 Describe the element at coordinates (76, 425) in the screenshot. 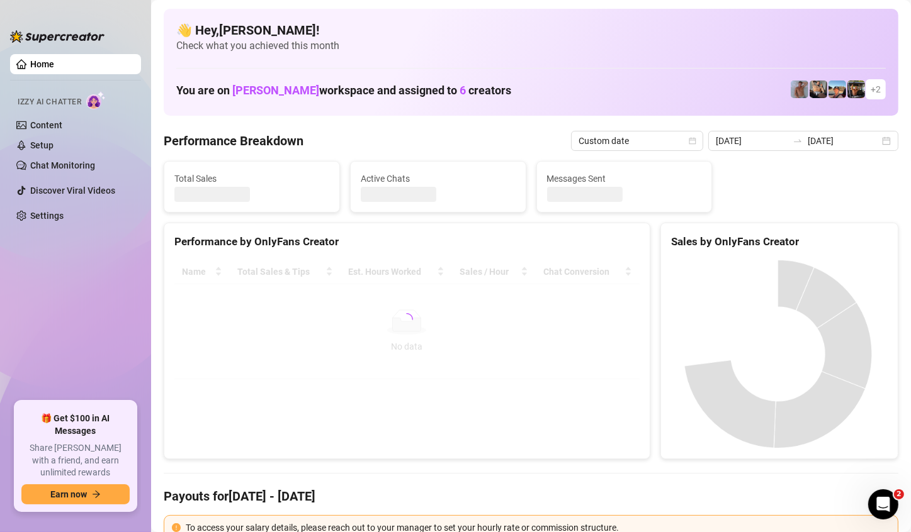

I see `span: 🎁 Get $100 in AI Messages` at that location.